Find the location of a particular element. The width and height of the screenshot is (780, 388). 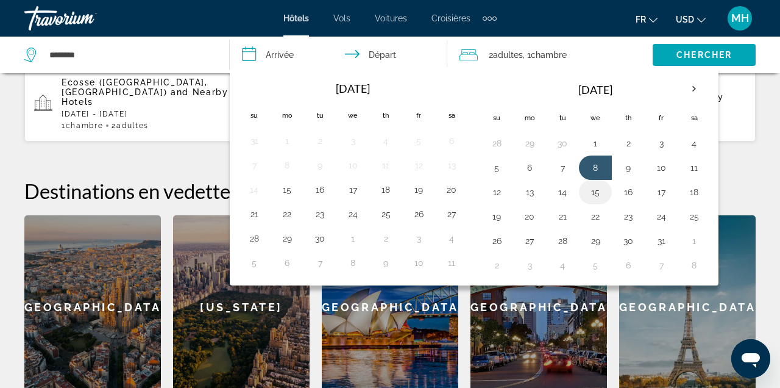

h2: Destinations en vedette is located at coordinates (390, 191).